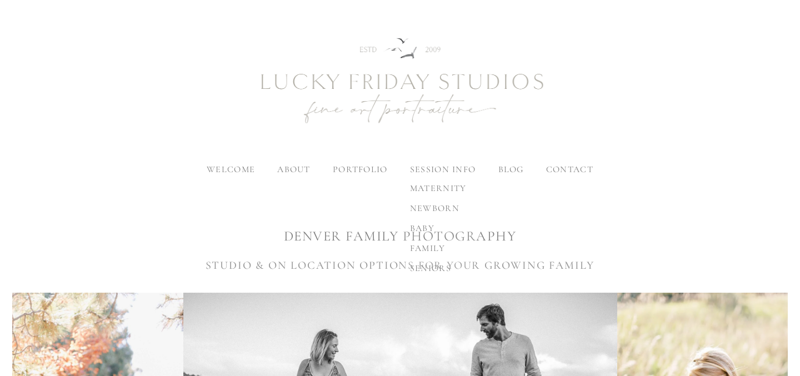 This screenshot has height=376, width=800. Describe the element at coordinates (435, 208) in the screenshot. I see `span: newborn` at that location.